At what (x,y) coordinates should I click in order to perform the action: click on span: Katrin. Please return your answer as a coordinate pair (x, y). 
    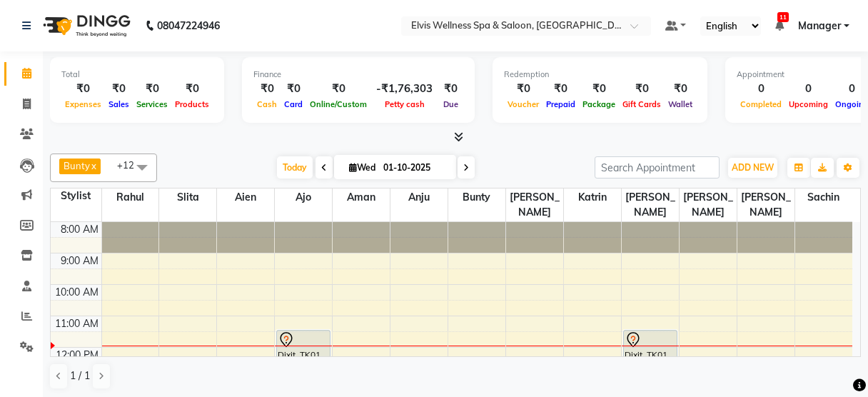
    Looking at the image, I should click on (592, 198).